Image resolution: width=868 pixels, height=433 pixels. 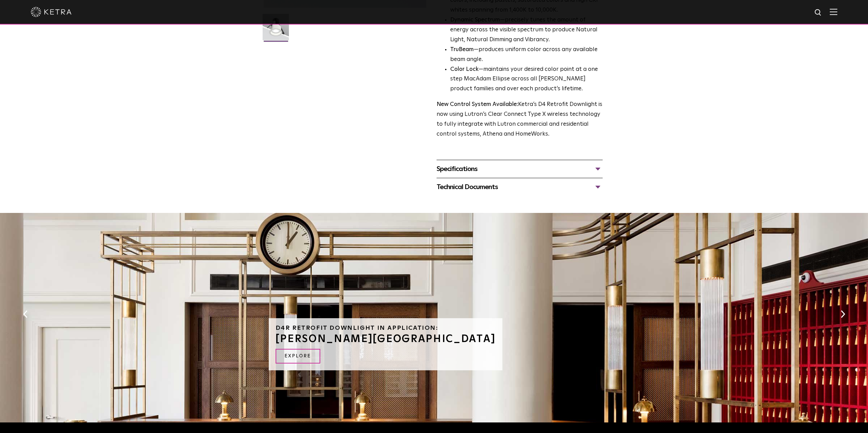 I want to click on button: Next, so click(x=842, y=314).